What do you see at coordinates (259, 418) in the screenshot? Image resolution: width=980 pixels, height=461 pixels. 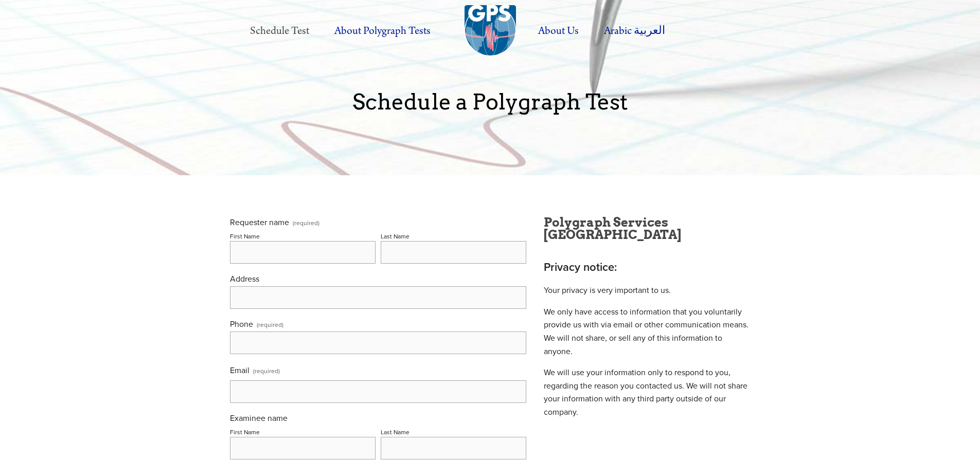 I see `span: Examinee name` at bounding box center [259, 418].